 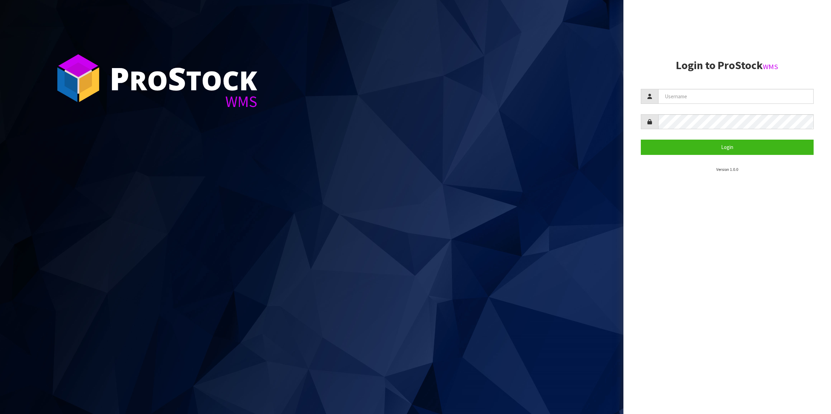 What do you see at coordinates (770, 67) in the screenshot?
I see `small: WMS` at bounding box center [770, 67].